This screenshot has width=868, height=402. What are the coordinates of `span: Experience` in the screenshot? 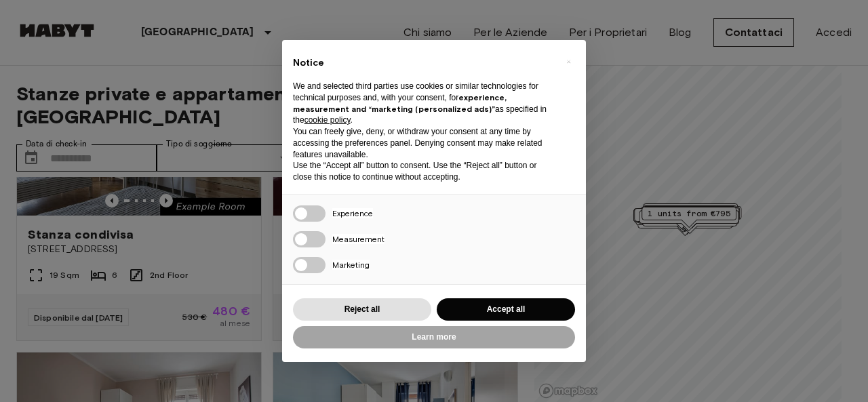 It's located at (353, 213).